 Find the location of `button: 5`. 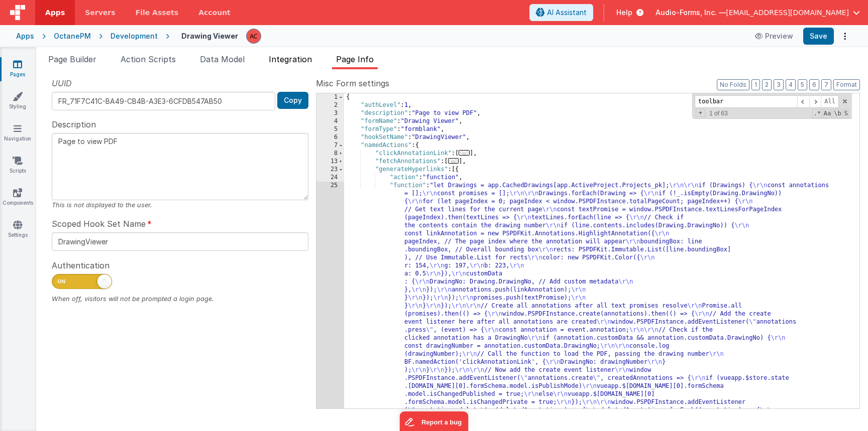

button: 5 is located at coordinates (802, 85).